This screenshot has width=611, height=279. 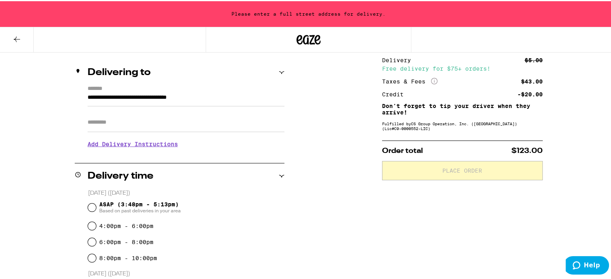 I want to click on label: 8:00pm - 10:00pm, so click(x=128, y=257).